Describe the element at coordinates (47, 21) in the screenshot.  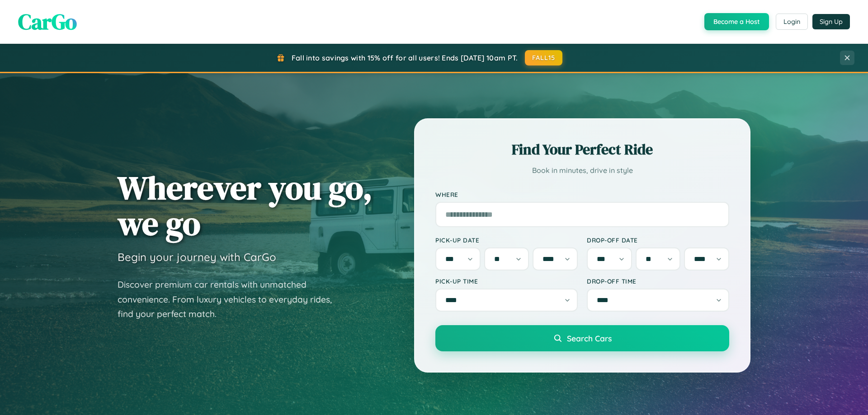
I see `span: CarGo` at that location.